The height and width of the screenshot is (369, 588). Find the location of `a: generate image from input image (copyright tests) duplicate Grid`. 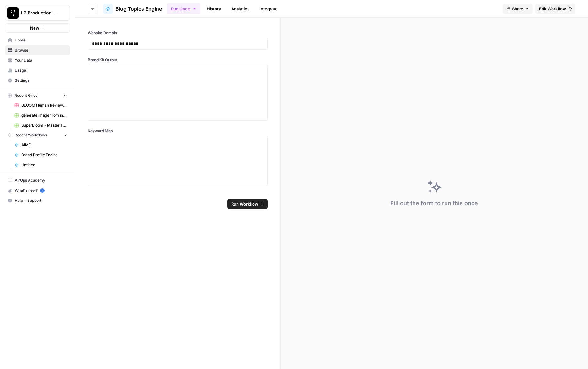

a: generate image from input image (copyright tests) duplicate Grid is located at coordinates (41, 115).